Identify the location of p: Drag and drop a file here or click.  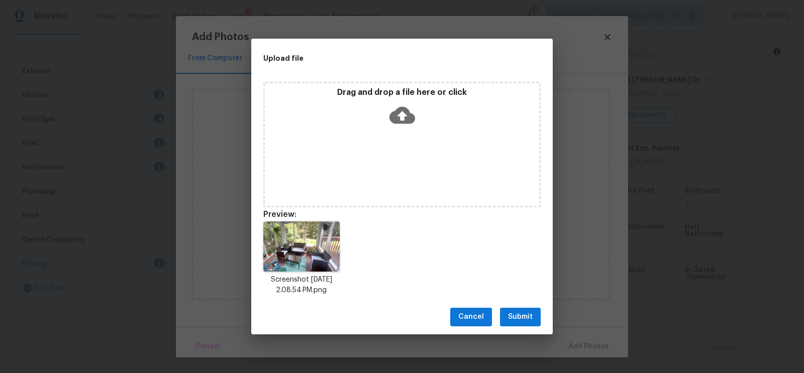
(402, 92).